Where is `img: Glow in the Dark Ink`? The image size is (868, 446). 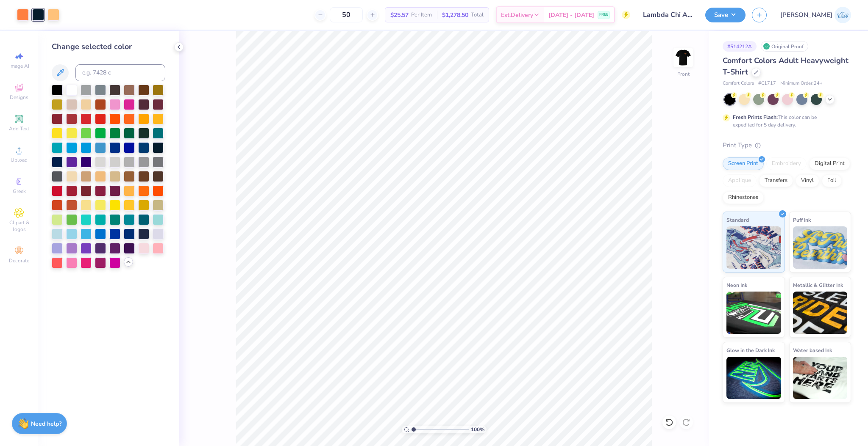 img: Glow in the Dark Ink is located at coordinates (753, 378).